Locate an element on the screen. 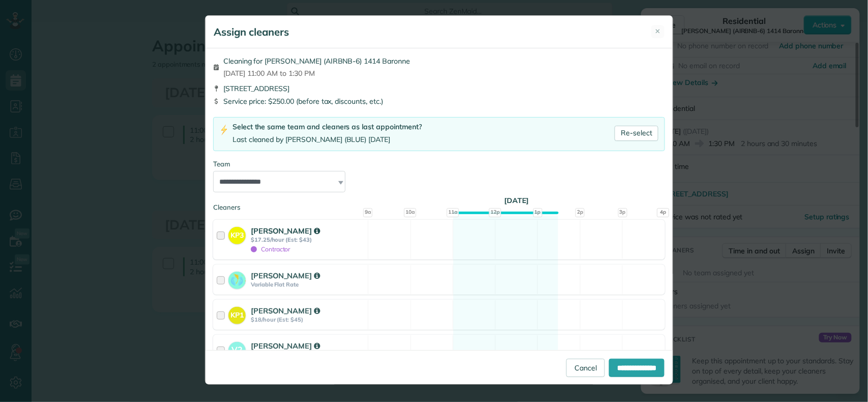 This screenshot has width=868, height=402. strong: Variable Flat Rate is located at coordinates (308, 285).